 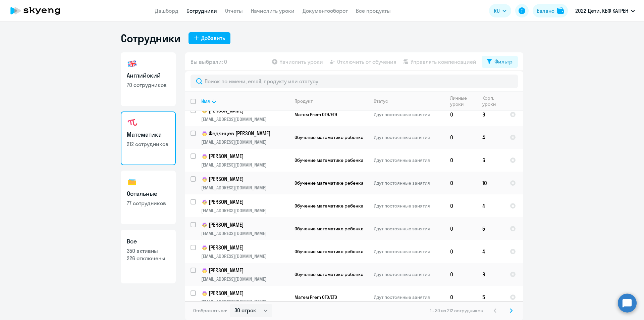 I want to click on a: Сотрудники, so click(x=202, y=11).